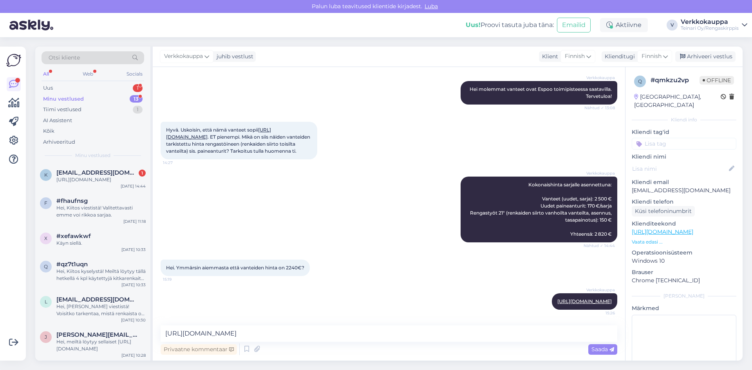 This screenshot has width=752, height=370. Describe the element at coordinates (603, 349) in the screenshot. I see `span: Saada` at that location.